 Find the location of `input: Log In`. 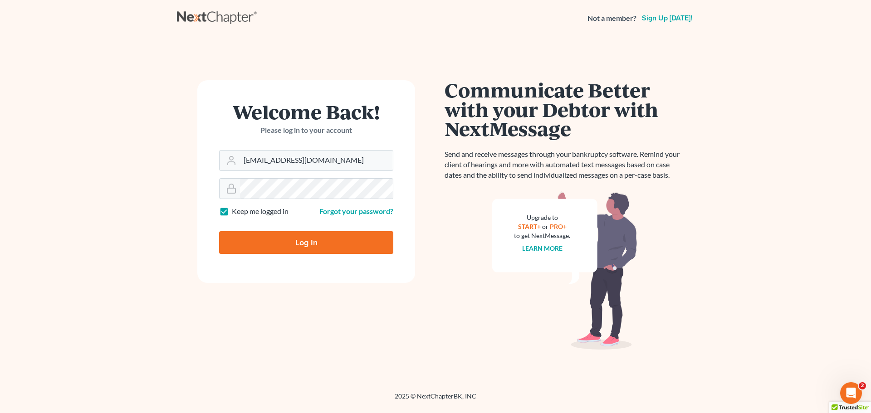

input: Log In is located at coordinates (306, 243).